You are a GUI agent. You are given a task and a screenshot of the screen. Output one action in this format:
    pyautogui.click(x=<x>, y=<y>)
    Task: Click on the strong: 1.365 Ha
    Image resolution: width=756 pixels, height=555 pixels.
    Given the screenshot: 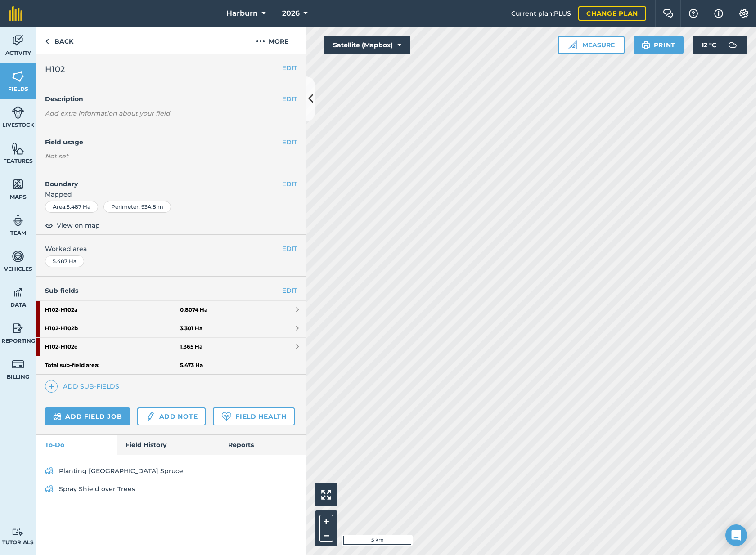 What is the action you would take?
    pyautogui.click(x=191, y=347)
    